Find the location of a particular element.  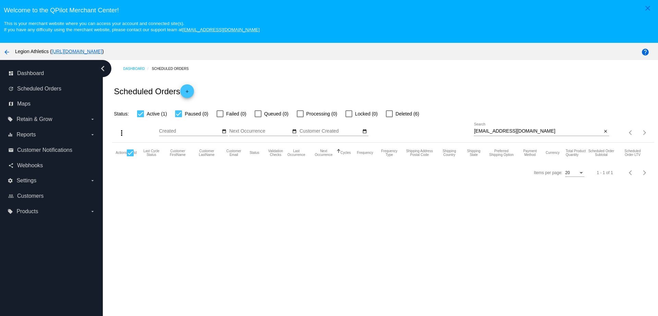

i: chevron_left is located at coordinates (103, 69).